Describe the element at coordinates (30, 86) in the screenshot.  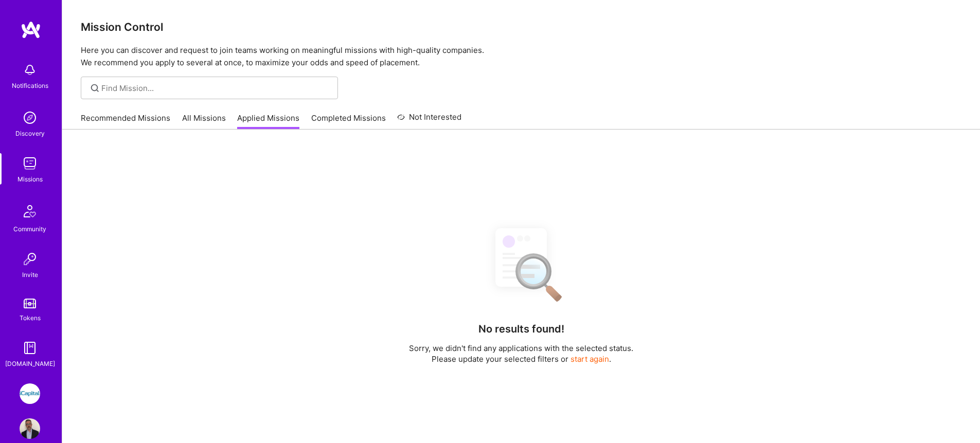
I see `div: Notifications` at that location.